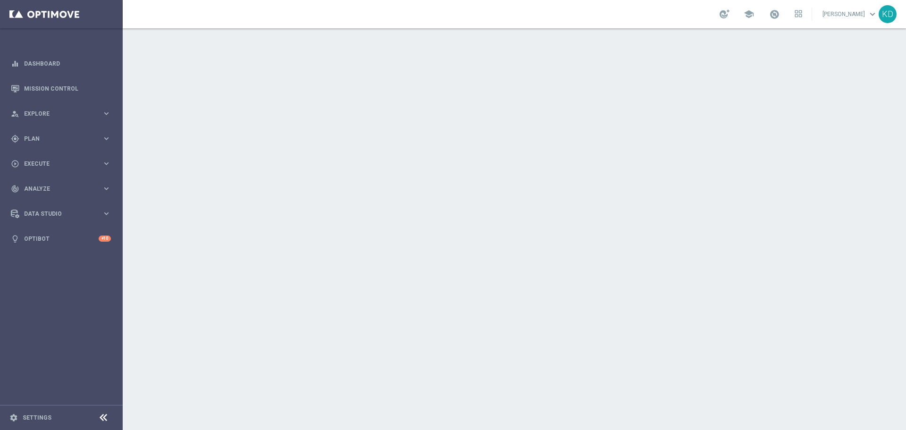 This screenshot has width=906, height=430. I want to click on div: Execute, so click(56, 164).